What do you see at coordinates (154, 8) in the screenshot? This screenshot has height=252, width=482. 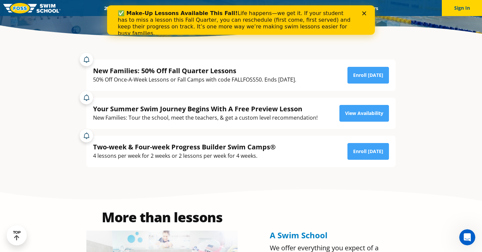 I see `a: Schools` at bounding box center [154, 8].